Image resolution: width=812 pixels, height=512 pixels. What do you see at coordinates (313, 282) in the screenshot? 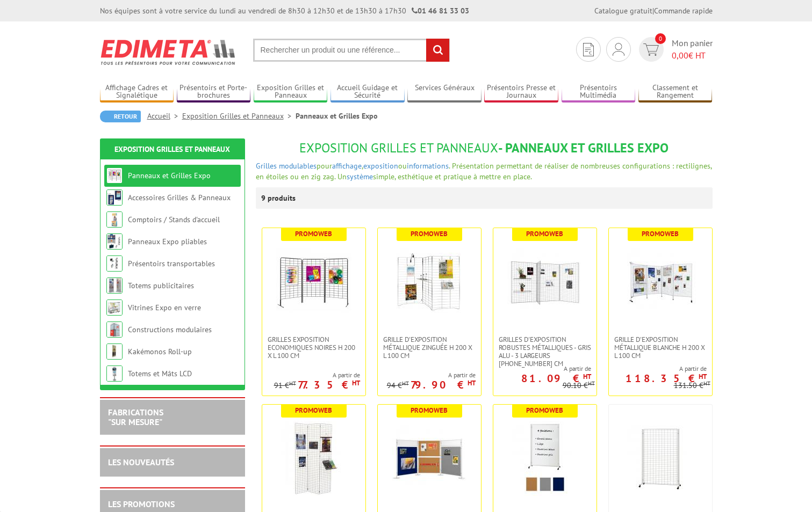
I see `img: Grilles Exposition Economiques Noires H 200 x L 100 cm` at bounding box center [313, 282].